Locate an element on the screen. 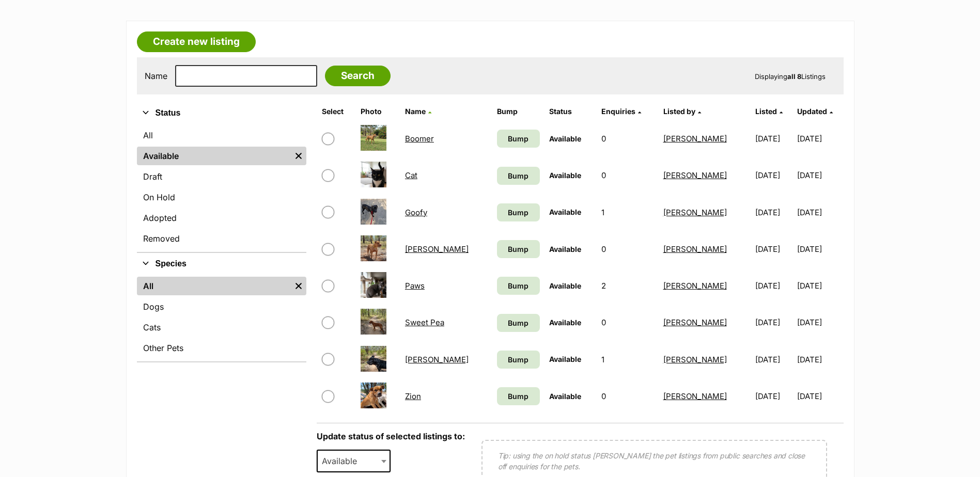 This screenshot has width=980, height=477. a: Adopted is located at coordinates (222, 218).